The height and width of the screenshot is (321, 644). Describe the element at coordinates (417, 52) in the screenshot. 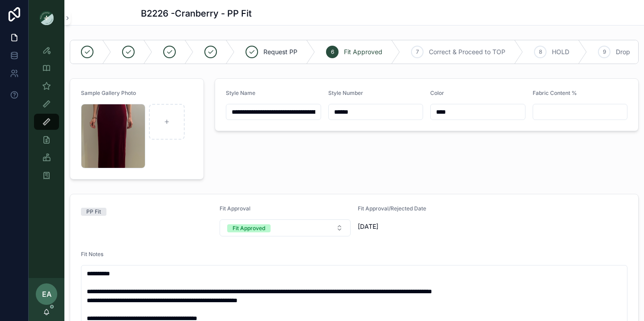

I see `span: 7` at that location.